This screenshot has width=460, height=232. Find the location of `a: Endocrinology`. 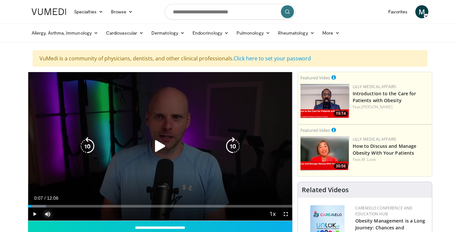

a: Endocrinology is located at coordinates (210, 33).